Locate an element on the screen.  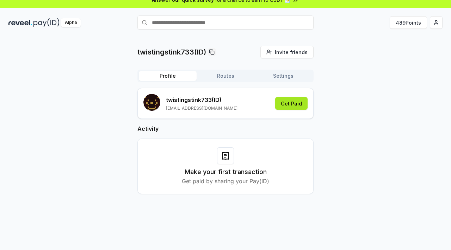
p: twistingstink733(ID) is located at coordinates (171, 52).